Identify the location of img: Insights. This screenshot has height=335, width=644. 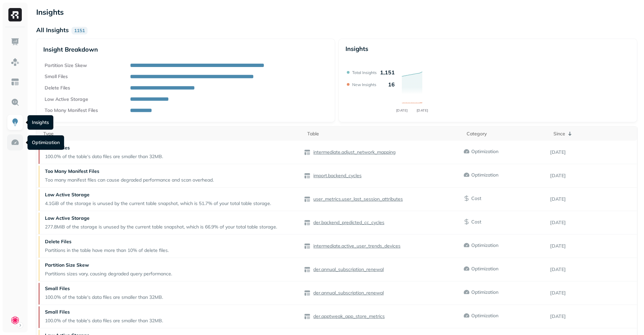
(15, 123).